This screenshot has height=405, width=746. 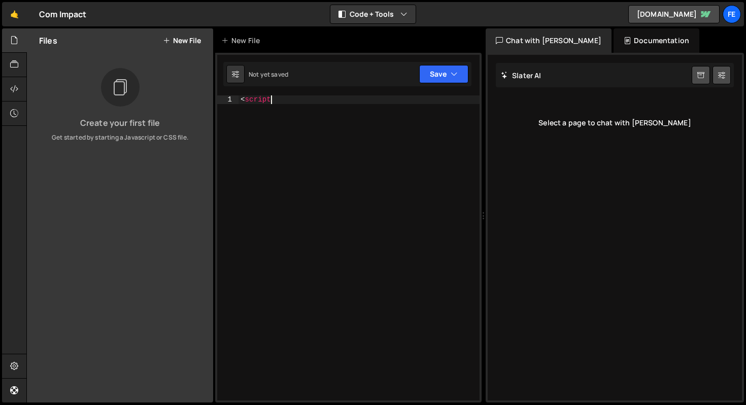 I want to click on div: Documentation, so click(x=657, y=41).